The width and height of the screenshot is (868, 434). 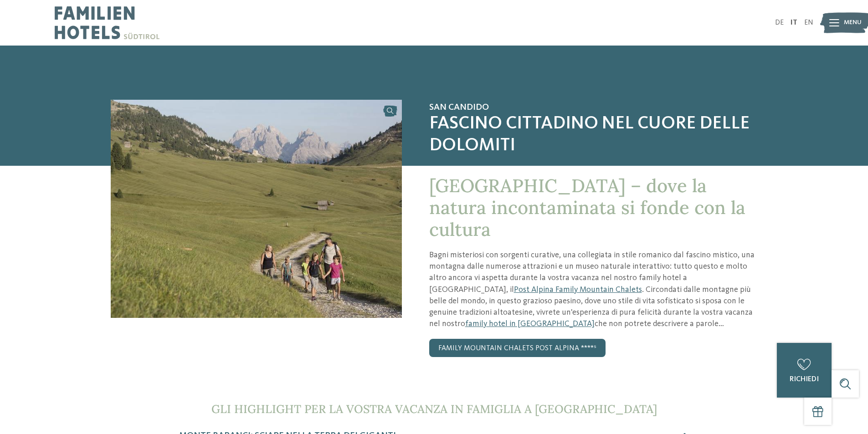 I want to click on a: DE, so click(x=779, y=23).